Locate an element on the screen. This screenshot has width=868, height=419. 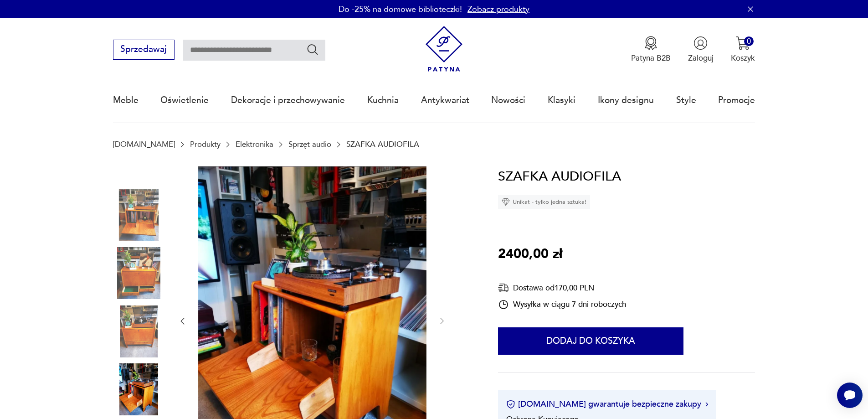
p: 2400,00 zł is located at coordinates (530, 254).